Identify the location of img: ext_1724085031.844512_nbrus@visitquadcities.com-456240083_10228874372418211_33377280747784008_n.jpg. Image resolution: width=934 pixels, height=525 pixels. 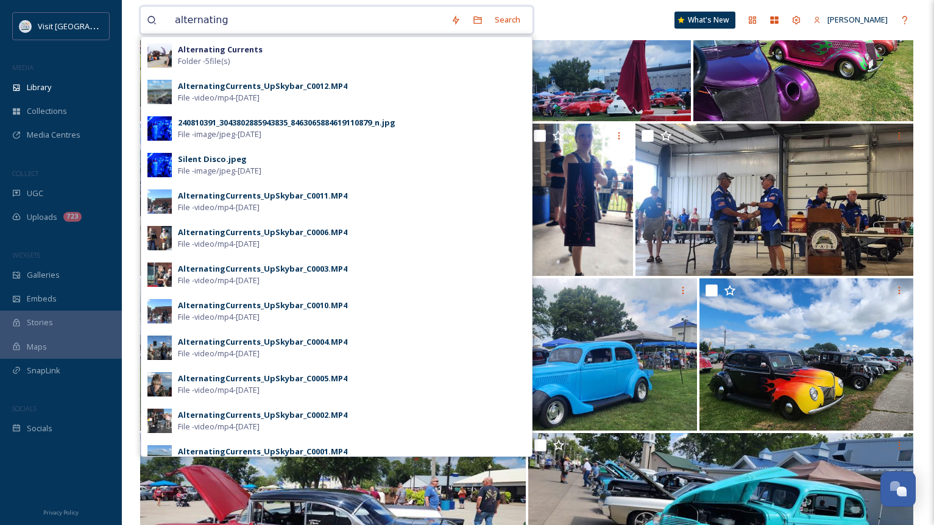
(774, 200).